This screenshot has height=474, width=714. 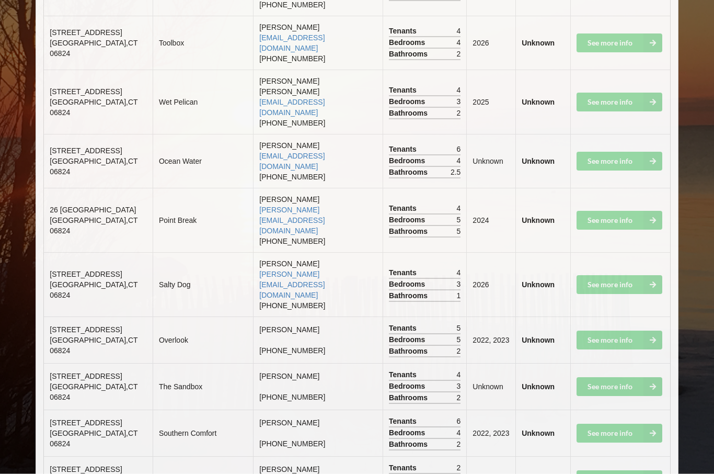 What do you see at coordinates (491, 102) in the screenshot?
I see `td: 2025` at bounding box center [491, 102].